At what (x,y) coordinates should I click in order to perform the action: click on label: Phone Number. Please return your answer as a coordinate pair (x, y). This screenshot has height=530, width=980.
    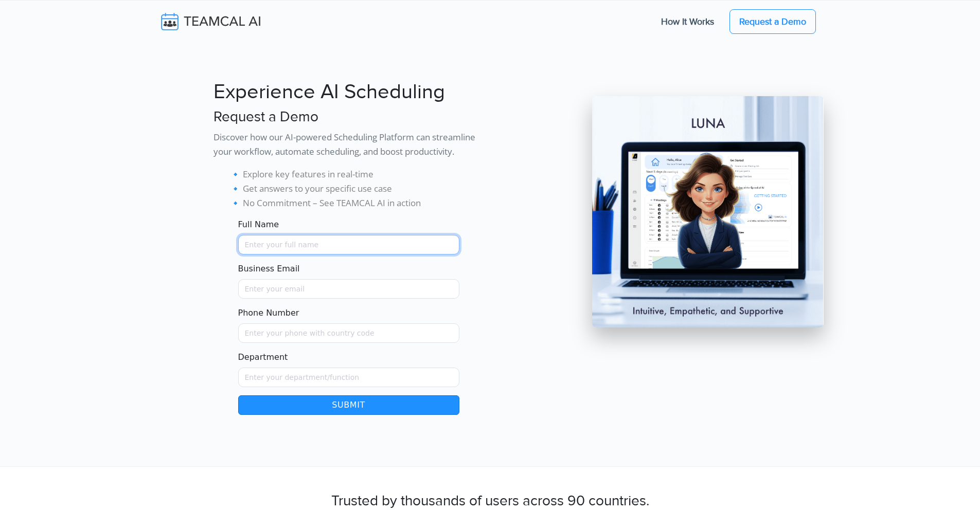
    Looking at the image, I should click on (269, 313).